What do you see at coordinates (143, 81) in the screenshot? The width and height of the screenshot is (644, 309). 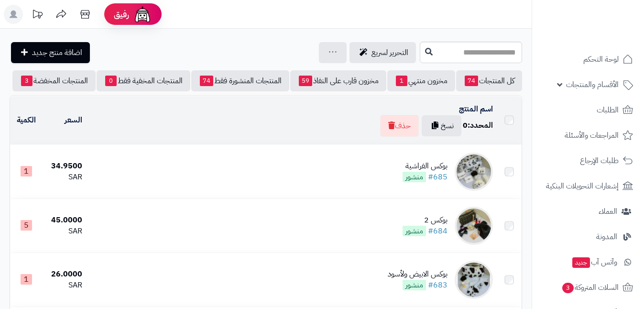 I see `a: المنتجات المخفية فقط0` at bounding box center [143, 81].